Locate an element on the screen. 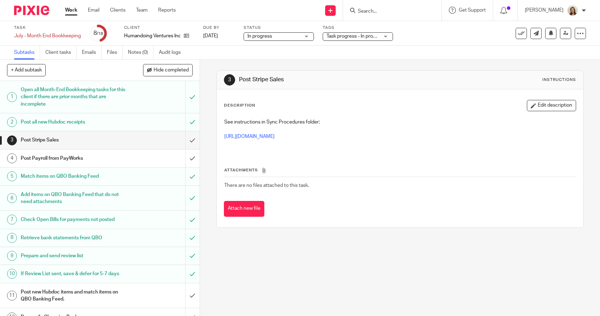 The height and width of the screenshot is (316, 600). span: There are no files attached to this task. is located at coordinates (266, 185).